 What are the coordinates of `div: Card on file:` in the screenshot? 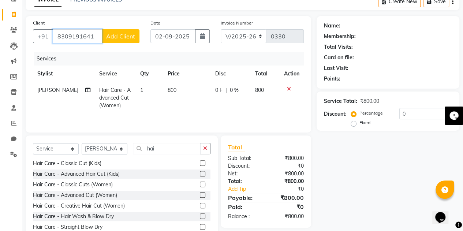 It's located at (339, 57).